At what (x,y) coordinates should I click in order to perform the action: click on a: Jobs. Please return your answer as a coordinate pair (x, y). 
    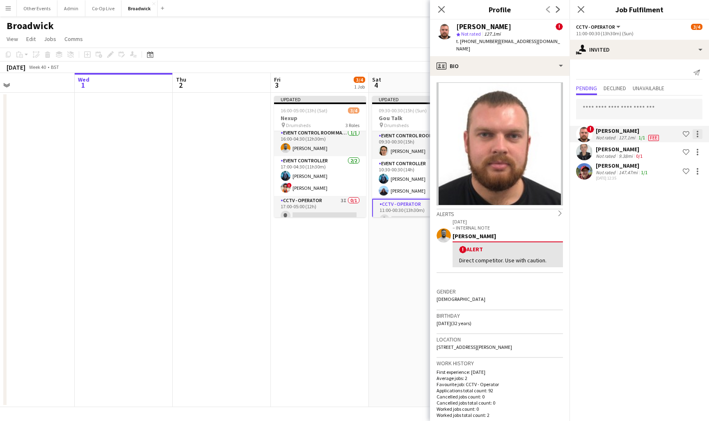
    Looking at the image, I should click on (50, 39).